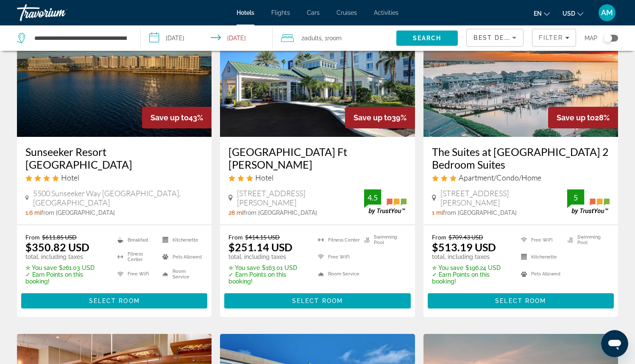 The height and width of the screenshot is (364, 635). I want to click on button: Travelers: 2 adults, 0 children, so click(334, 38).